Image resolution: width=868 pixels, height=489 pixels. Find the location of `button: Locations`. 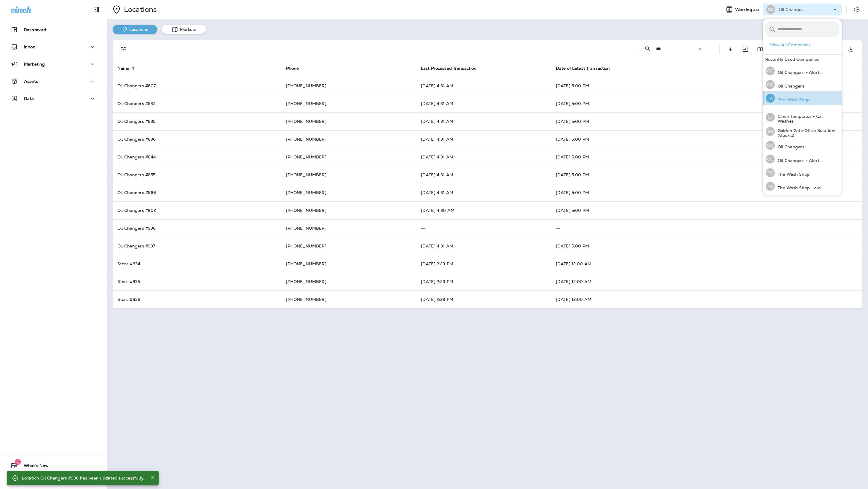

button: Locations is located at coordinates (135, 29).